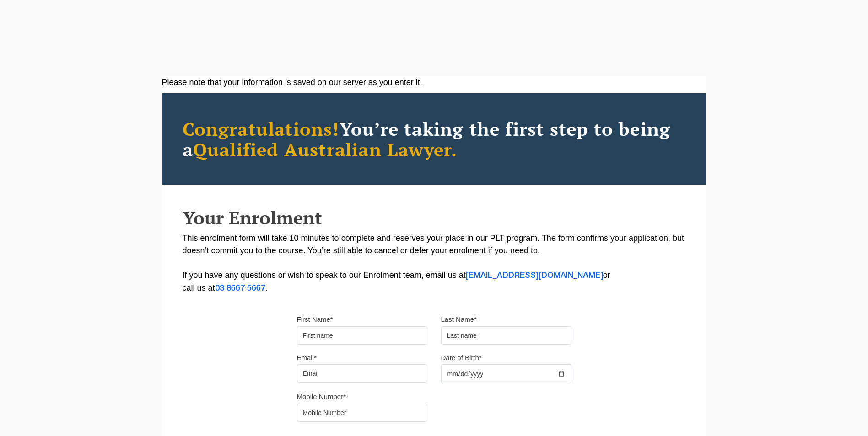 The image size is (868, 436). Describe the element at coordinates (321, 397) in the screenshot. I see `label: Mobile Number*` at that location.